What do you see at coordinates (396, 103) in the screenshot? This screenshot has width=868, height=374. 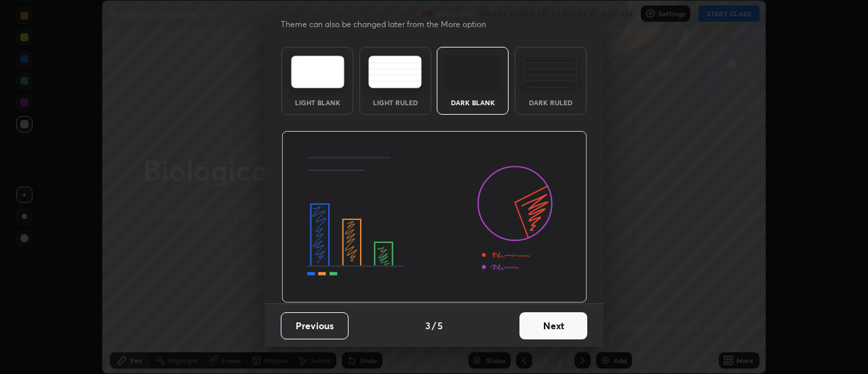 I see `div: Light Ruled` at bounding box center [396, 103].